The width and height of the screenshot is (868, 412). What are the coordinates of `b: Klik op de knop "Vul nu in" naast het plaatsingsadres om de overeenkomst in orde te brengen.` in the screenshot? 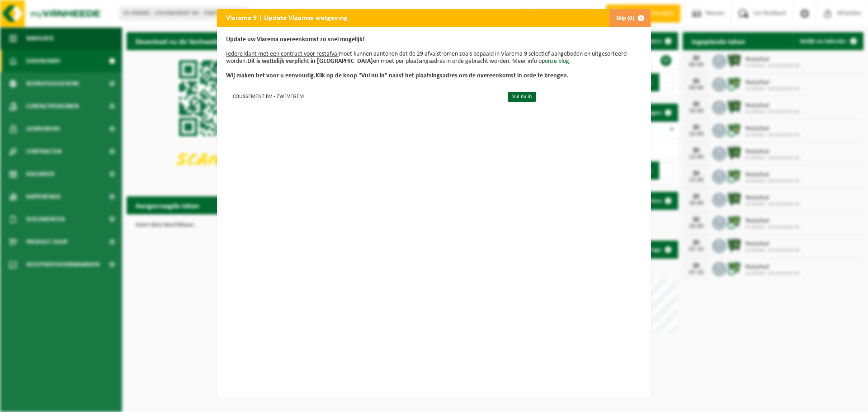 It's located at (397, 76).